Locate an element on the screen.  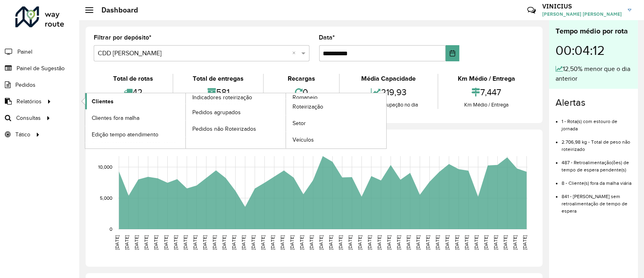
a: Roteirização is located at coordinates (336, 107).